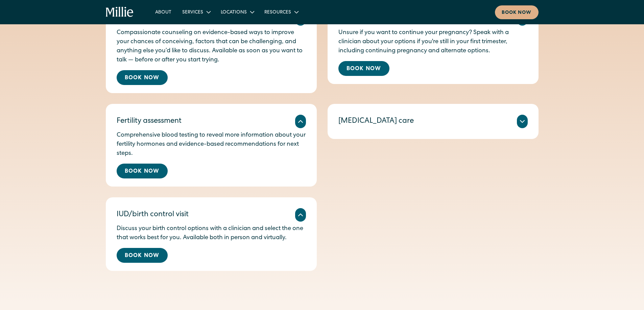  Describe the element at coordinates (163, 12) in the screenshot. I see `a: About` at that location.